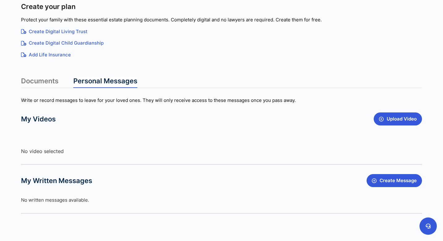 Image resolution: width=443 pixels, height=241 pixels. I want to click on a: Create Digital Child Guardianship, so click(222, 43).